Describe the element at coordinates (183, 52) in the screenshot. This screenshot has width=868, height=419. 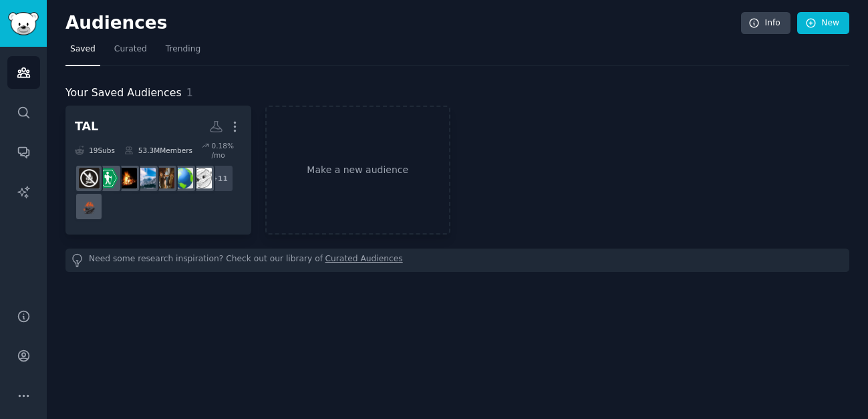
I see `a: Trending` at that location.